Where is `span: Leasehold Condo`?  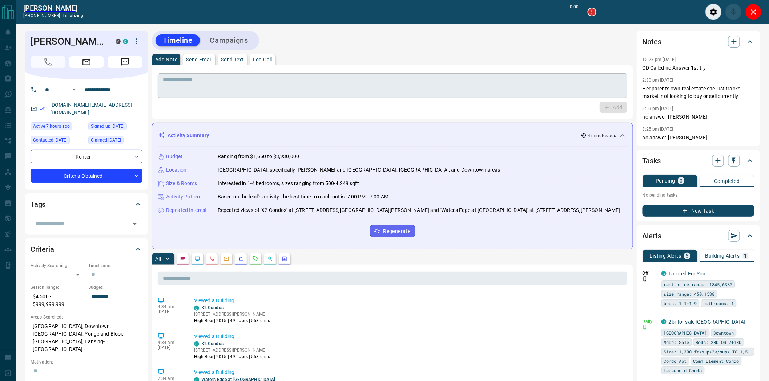 span: Leasehold Condo is located at coordinates (682, 371).